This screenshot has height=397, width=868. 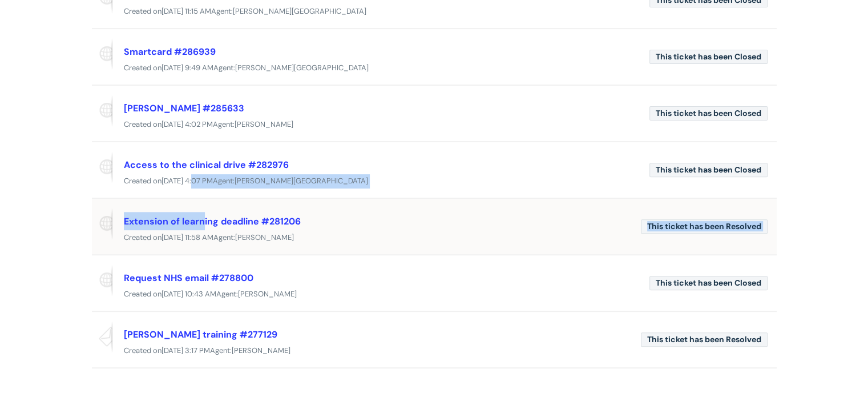 What do you see at coordinates (212, 221) in the screenshot?
I see `a: Extension of learning deadline #281206` at bounding box center [212, 221].